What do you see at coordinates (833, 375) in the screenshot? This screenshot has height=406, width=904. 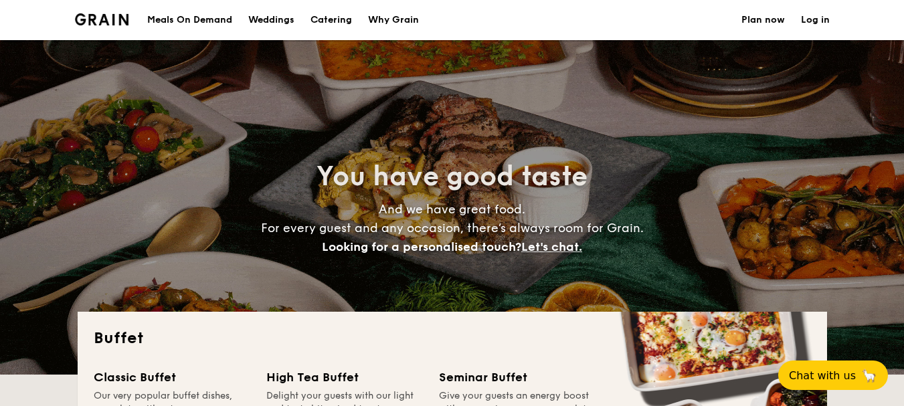 I see `button: Chat with us🦙` at bounding box center [833, 375].